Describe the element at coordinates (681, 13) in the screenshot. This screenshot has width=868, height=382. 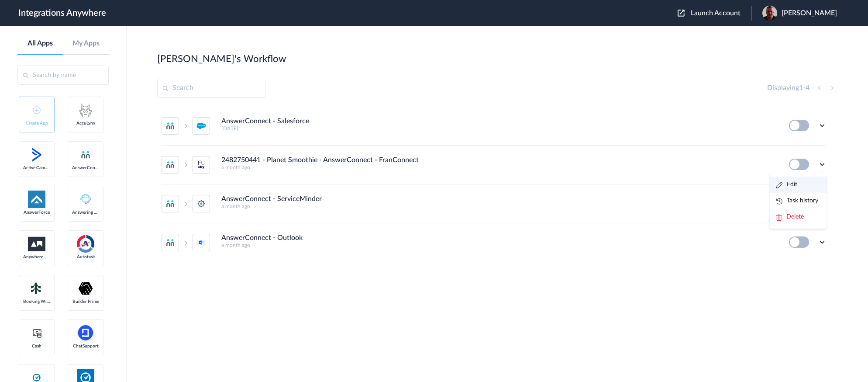
I see `img: launch-acct-icon.svg` at that location.